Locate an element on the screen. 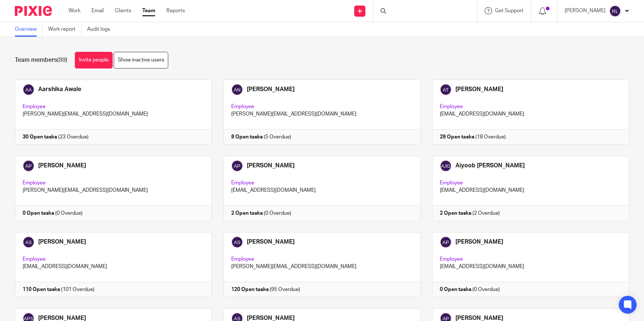 The width and height of the screenshot is (644, 321). span: (89) is located at coordinates (62, 60).